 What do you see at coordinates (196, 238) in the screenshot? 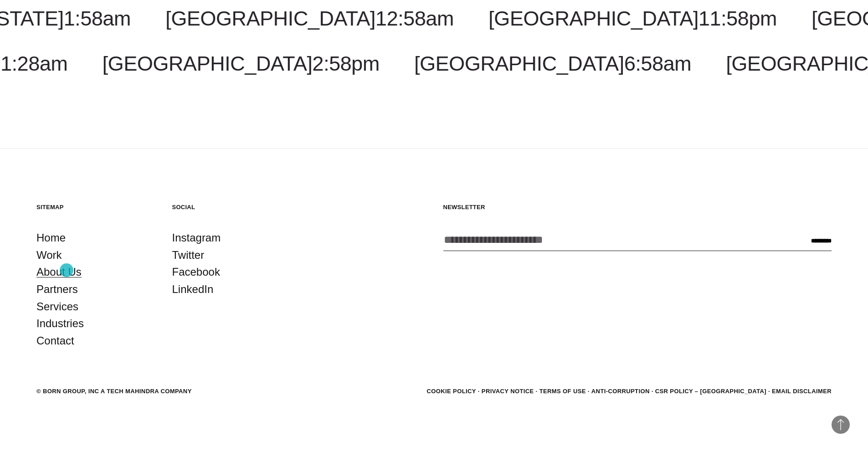
I see `a: Instagram` at bounding box center [196, 238].